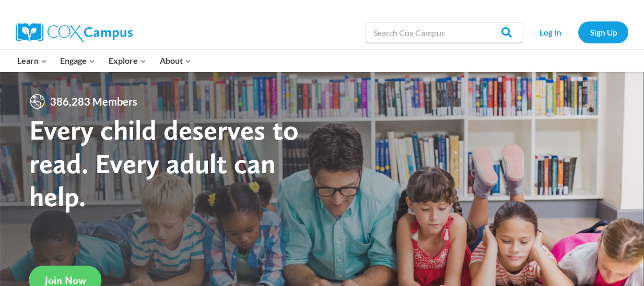  Describe the element at coordinates (74, 32) in the screenshot. I see `img: Cox Campus` at that location.